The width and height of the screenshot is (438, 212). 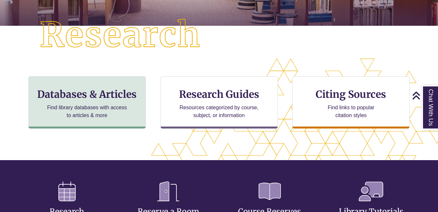 I want to click on h3: Research Guides, so click(x=219, y=94).